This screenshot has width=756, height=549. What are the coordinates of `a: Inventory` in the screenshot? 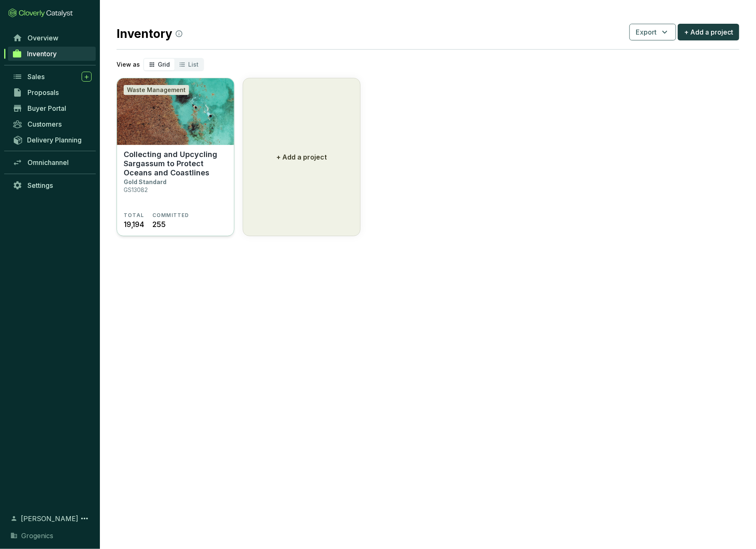 It's located at (52, 53).